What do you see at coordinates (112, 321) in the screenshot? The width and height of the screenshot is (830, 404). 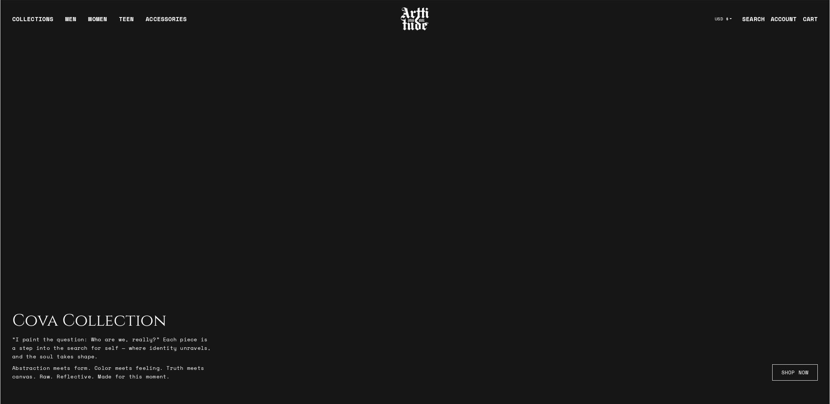 I see `h2: Cova Collection` at bounding box center [112, 321].